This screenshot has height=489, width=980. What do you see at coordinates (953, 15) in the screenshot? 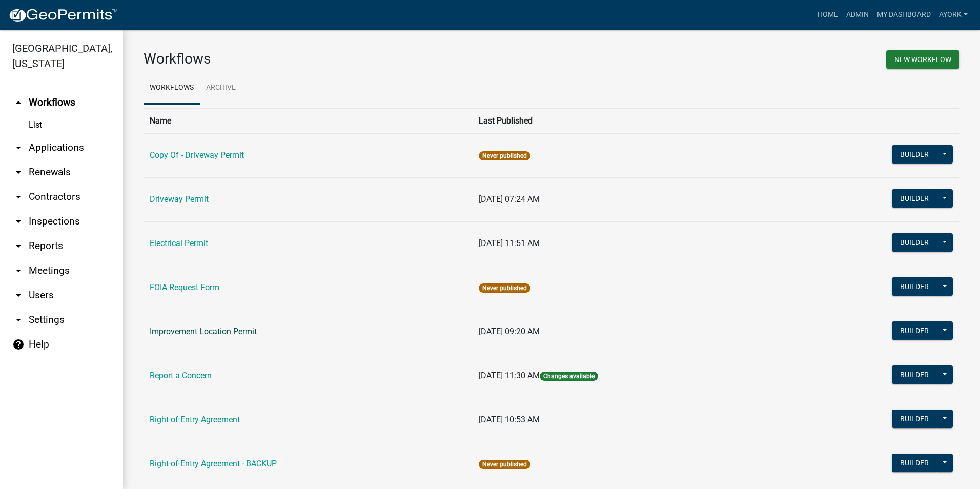
I see `a: ayork` at bounding box center [953, 15].